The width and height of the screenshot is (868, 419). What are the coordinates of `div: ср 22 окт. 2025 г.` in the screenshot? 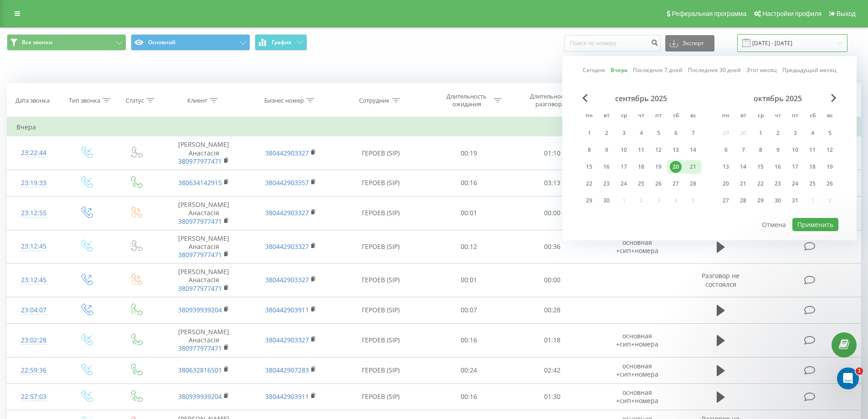 It's located at (760, 183).